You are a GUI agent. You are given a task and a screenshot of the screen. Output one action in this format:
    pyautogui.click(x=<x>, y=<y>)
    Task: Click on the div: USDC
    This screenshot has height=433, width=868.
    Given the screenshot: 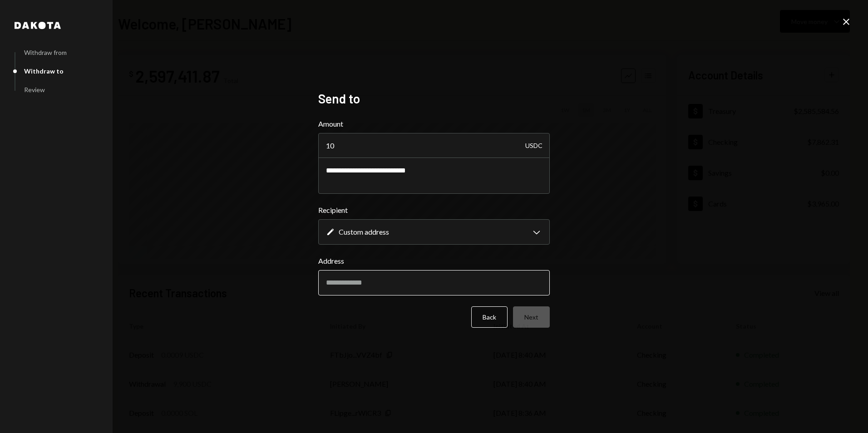 What is the action you would take?
    pyautogui.click(x=534, y=146)
    